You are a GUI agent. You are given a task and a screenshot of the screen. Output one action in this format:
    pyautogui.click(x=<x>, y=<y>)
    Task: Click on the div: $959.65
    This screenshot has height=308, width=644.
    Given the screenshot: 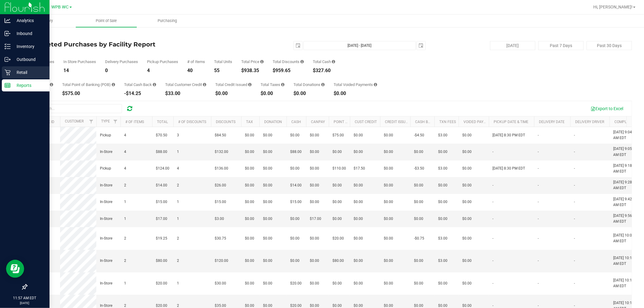 What is the action you would take?
    pyautogui.click(x=288, y=71)
    